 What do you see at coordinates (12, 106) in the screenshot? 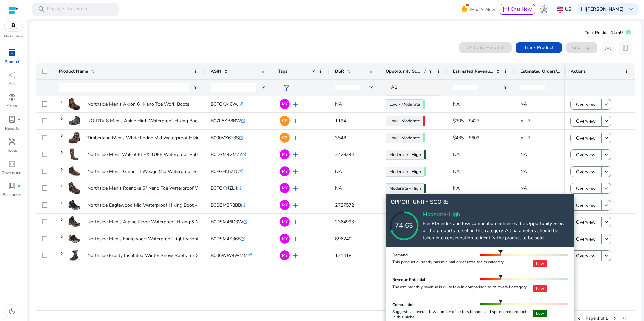
I see `p: Sales` at bounding box center [12, 106].